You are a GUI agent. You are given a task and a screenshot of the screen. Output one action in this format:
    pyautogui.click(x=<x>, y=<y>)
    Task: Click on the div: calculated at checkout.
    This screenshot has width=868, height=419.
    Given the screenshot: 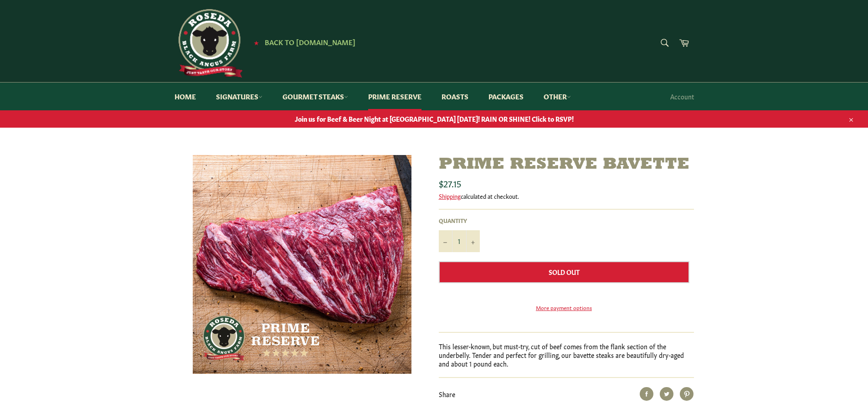 What is the action you would take?
    pyautogui.click(x=566, y=196)
    